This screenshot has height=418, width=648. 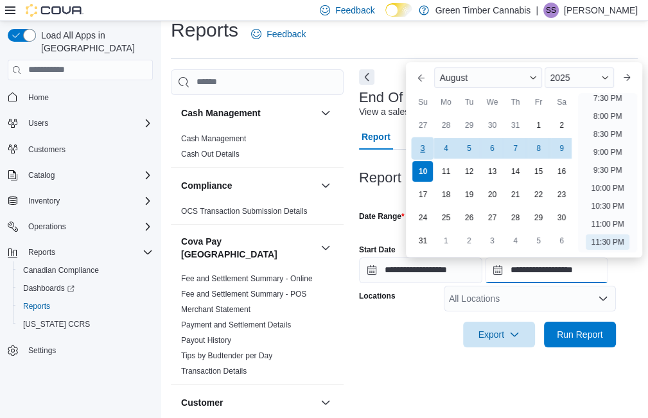 What do you see at coordinates (607, 224) in the screenshot?
I see `li: 11:00 PM` at bounding box center [607, 224].